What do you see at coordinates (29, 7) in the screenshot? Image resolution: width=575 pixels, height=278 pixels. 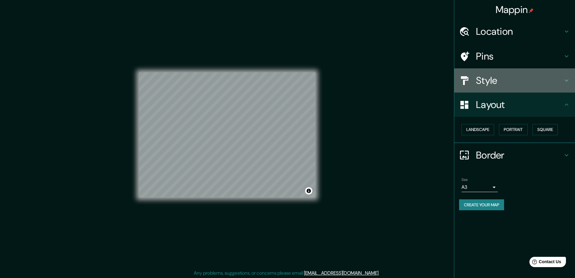 I see `span: Contact Us` at bounding box center [29, 7].